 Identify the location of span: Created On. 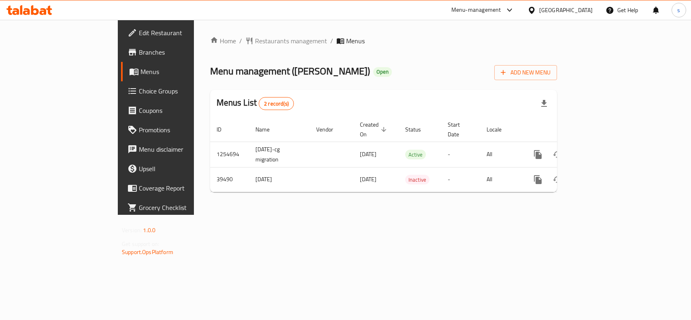
(375, 130).